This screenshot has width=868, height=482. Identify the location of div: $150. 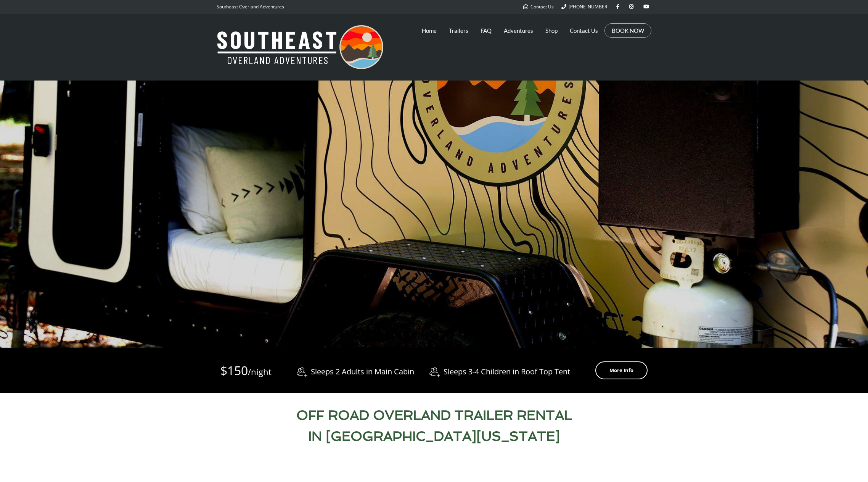
(246, 371).